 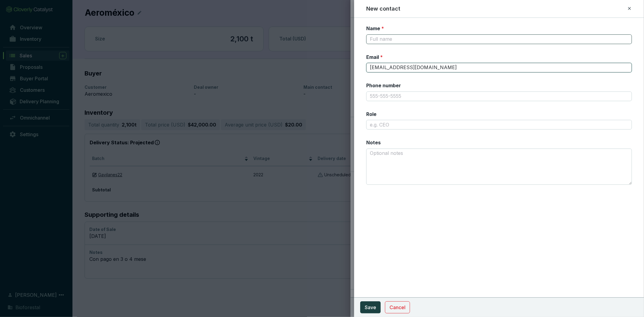 I want to click on label: Phone number, so click(x=383, y=85).